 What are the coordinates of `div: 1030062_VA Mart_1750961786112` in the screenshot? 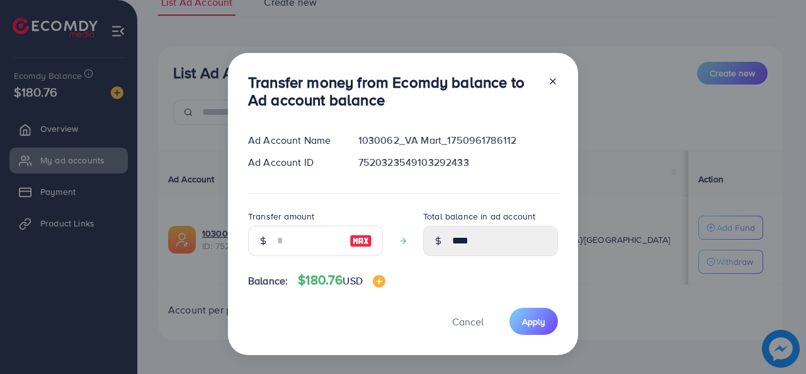 It's located at (458, 140).